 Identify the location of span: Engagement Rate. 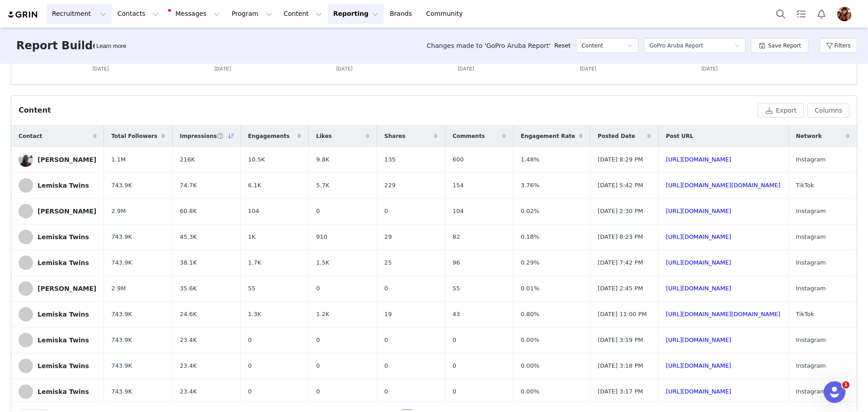
(548, 137).